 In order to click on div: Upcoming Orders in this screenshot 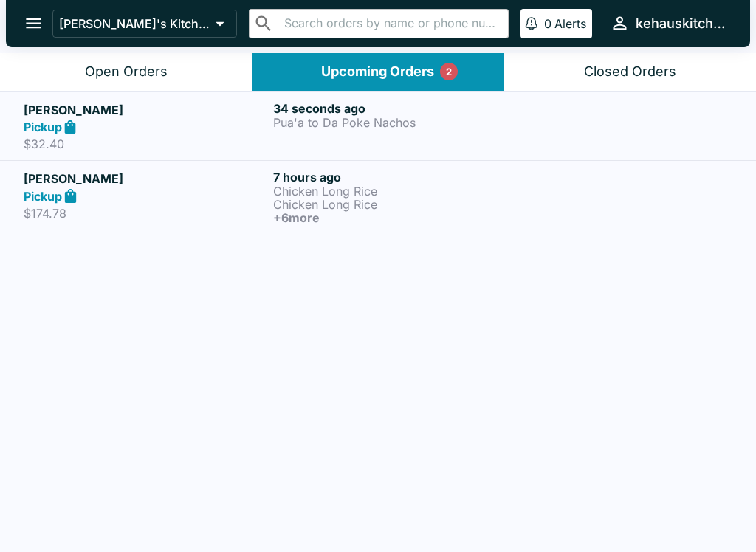, I will do `click(377, 71)`.